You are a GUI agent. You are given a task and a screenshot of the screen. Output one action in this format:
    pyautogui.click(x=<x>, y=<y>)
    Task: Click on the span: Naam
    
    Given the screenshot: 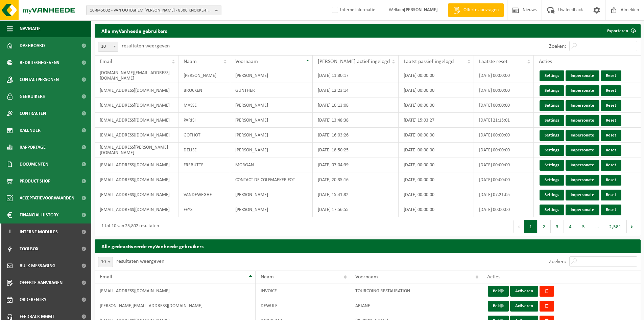 What is the action you would take?
    pyautogui.click(x=190, y=61)
    